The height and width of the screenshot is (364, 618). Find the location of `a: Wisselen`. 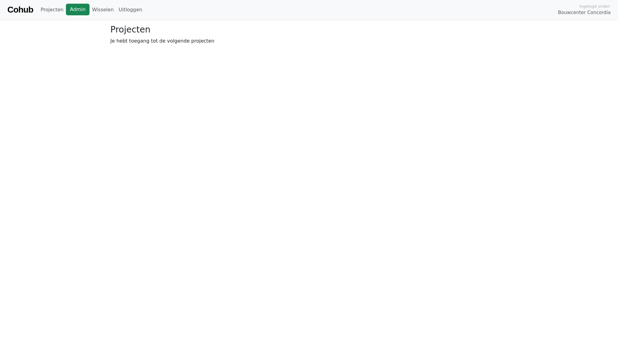

a: Wisselen is located at coordinates (102, 10).